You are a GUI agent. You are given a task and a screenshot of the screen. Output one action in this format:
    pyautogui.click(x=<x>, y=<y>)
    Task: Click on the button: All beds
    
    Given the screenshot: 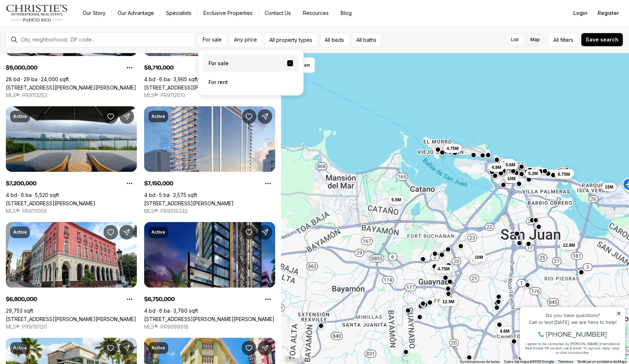 What is the action you would take?
    pyautogui.click(x=334, y=40)
    